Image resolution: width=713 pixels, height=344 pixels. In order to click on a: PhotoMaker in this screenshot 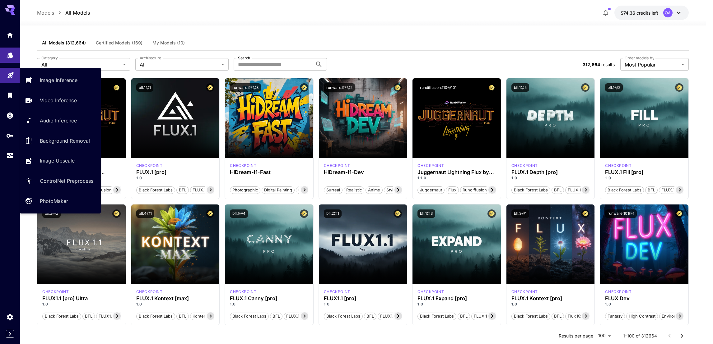, I will do `click(60, 201)`.